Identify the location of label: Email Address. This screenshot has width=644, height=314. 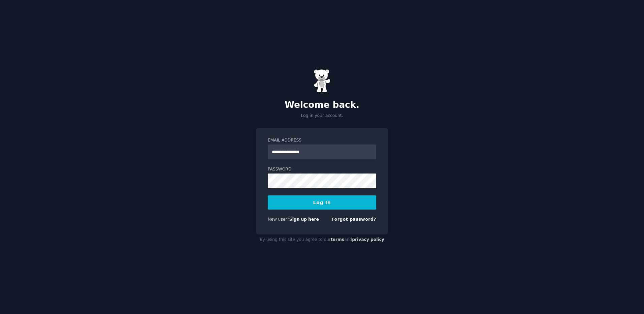
(322, 140).